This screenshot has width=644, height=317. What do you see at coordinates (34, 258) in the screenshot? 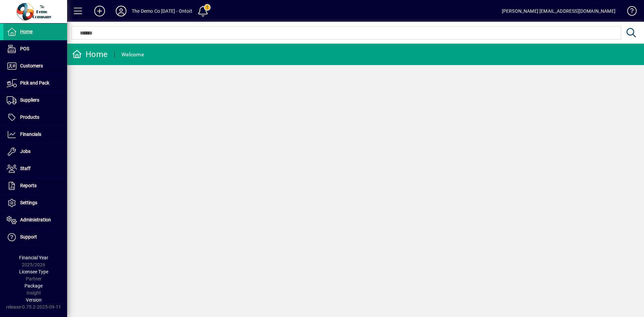
I see `span: Financial Year` at bounding box center [34, 258].